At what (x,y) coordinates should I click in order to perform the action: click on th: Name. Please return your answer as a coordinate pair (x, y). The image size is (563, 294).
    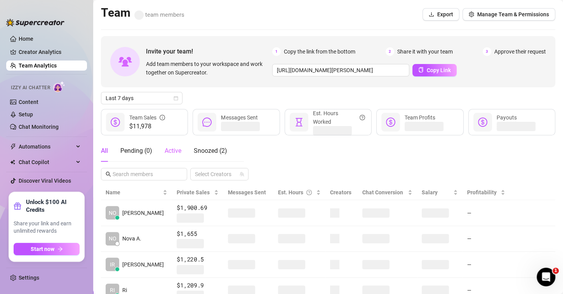
    Looking at the image, I should click on (136, 193).